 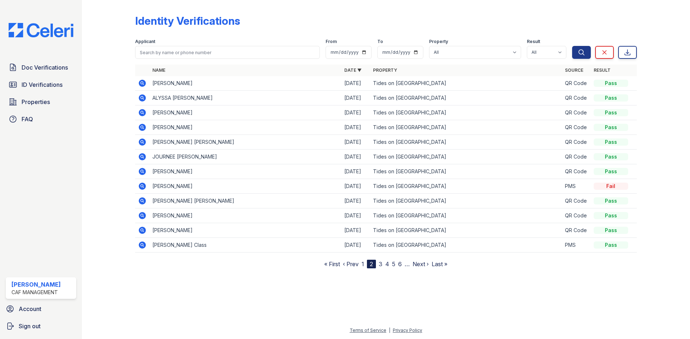 What do you see at coordinates (353, 70) in the screenshot?
I see `a: Date ▼` at bounding box center [353, 70].